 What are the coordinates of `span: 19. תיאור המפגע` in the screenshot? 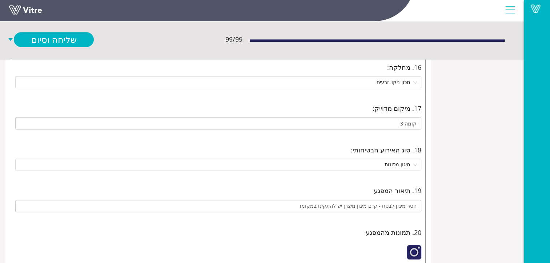 It's located at (397, 190).